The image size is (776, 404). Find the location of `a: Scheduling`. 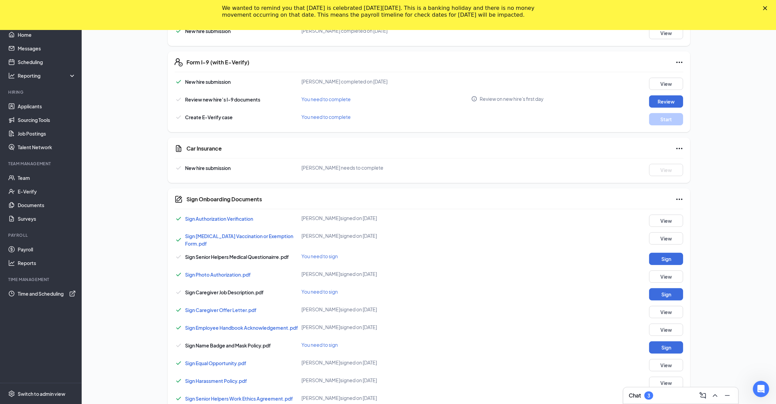

a: Scheduling is located at coordinates (47, 62).